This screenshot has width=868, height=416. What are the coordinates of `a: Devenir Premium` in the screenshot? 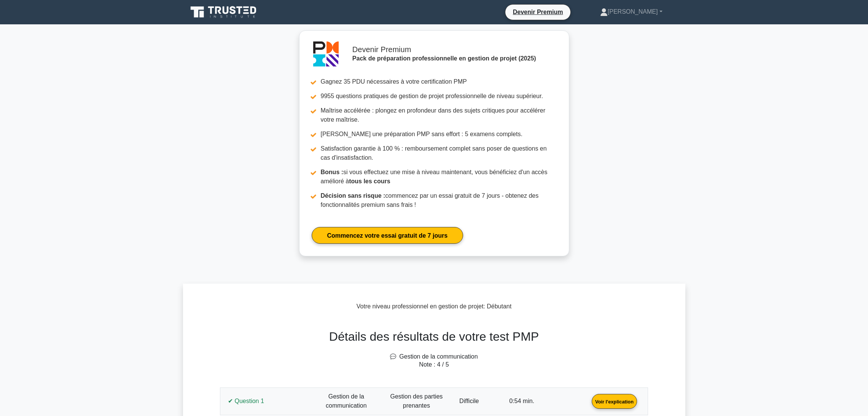 It's located at (538, 12).